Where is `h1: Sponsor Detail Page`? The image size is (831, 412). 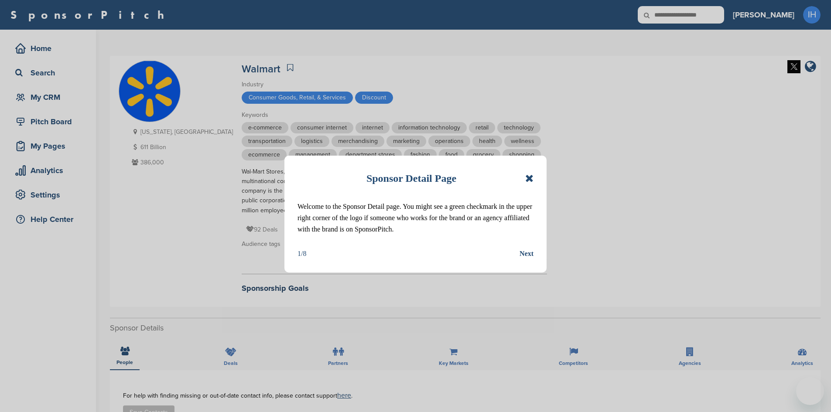 h1: Sponsor Detail Page is located at coordinates (411, 178).